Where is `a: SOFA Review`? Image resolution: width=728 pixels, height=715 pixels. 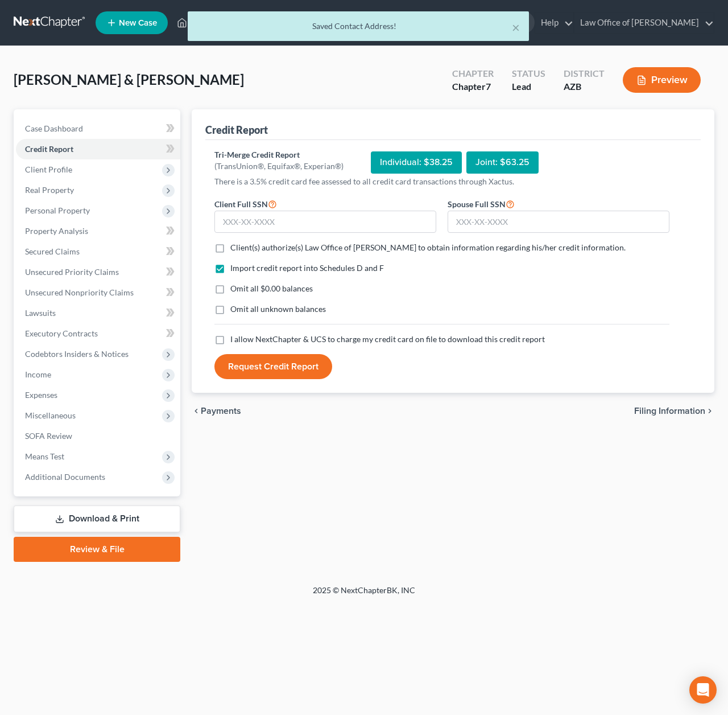 a: SOFA Review is located at coordinates (98, 436).